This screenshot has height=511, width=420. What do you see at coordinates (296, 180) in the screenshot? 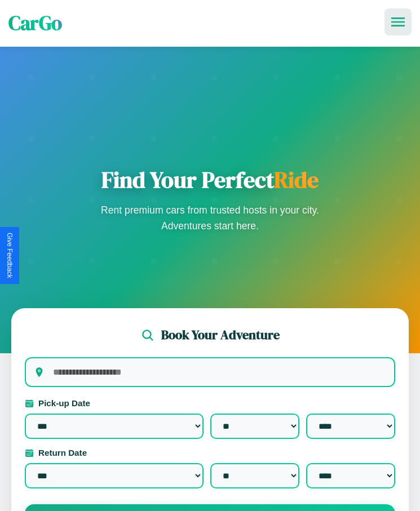
I see `span: Ride` at bounding box center [296, 180].